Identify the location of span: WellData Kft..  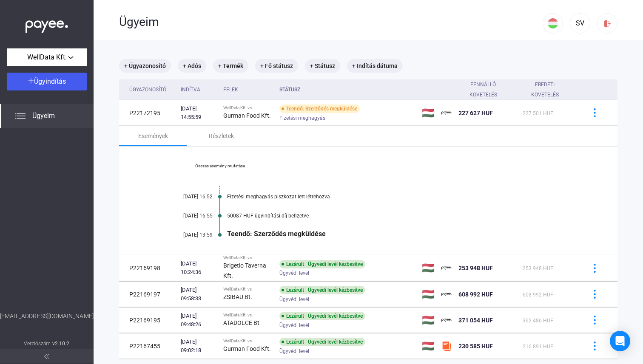
(46, 58).